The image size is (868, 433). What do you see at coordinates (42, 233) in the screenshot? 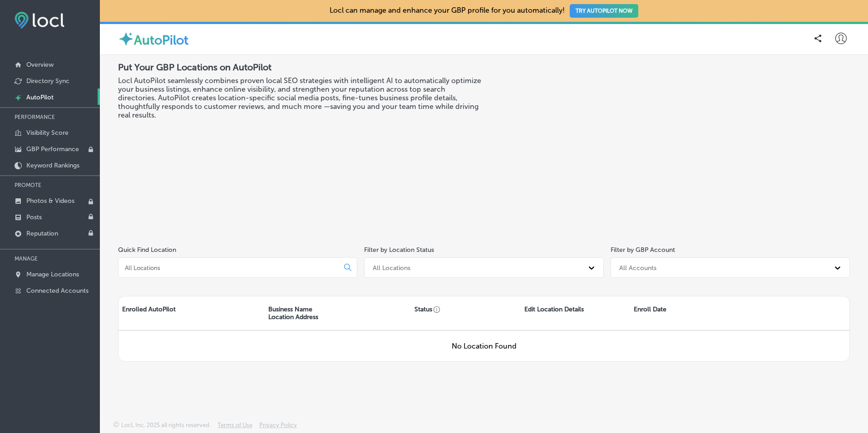
I see `p: Reputation` at bounding box center [42, 233].